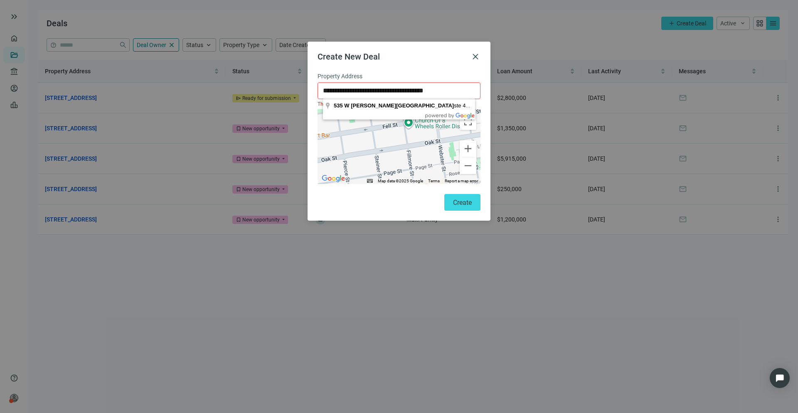 This screenshot has width=798, height=413. I want to click on a: Terms, so click(434, 180).